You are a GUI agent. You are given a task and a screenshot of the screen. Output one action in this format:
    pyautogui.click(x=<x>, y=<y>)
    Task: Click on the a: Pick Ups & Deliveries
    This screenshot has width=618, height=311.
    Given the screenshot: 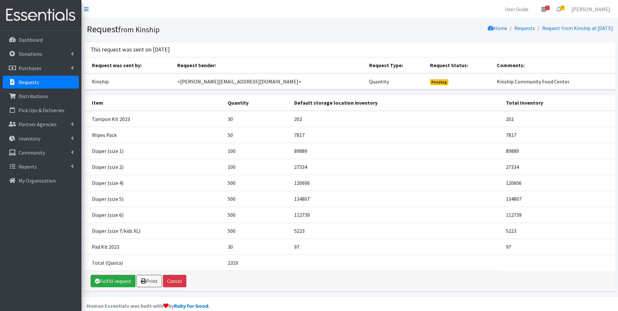 What is the action you would take?
    pyautogui.click(x=41, y=110)
    